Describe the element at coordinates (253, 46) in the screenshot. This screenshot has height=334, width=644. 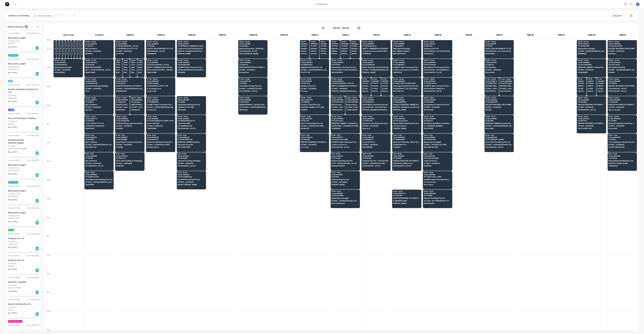
I see `span: PO # 6999 A` at that location.